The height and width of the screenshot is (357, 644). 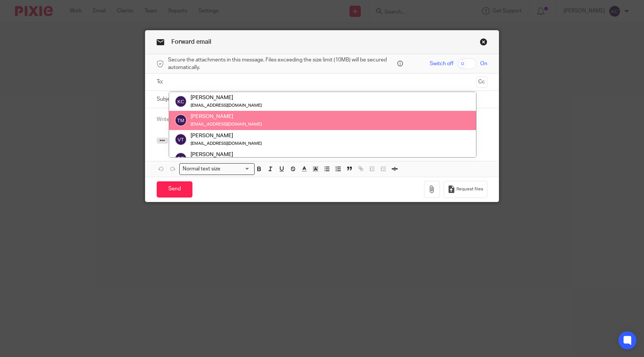 I want to click on a: Close this dialog window, so click(x=483, y=43).